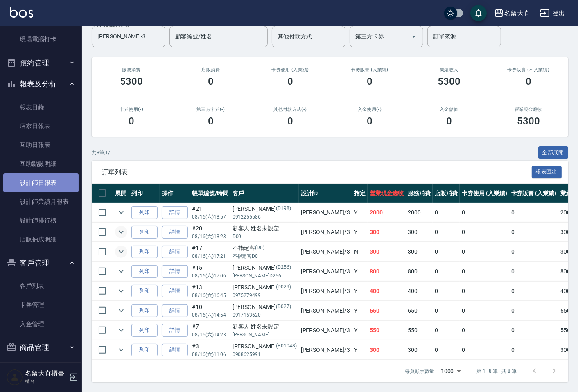 The image size is (578, 392). What do you see at coordinates (286, 346) in the screenshot?
I see `p: (P01048)` at bounding box center [286, 346].